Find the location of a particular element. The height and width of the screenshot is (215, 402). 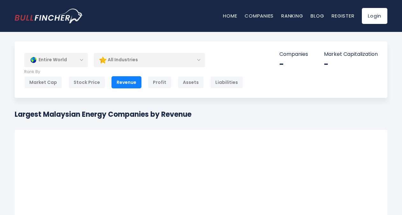

a: Register is located at coordinates (343, 16).